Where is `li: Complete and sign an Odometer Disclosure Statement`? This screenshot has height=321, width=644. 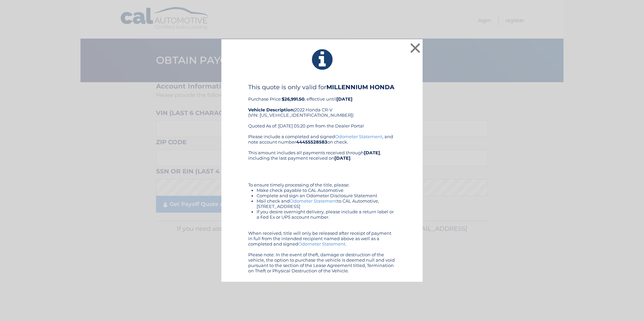 li: Complete and sign an Odometer Disclosure Statement is located at coordinates (326, 195).